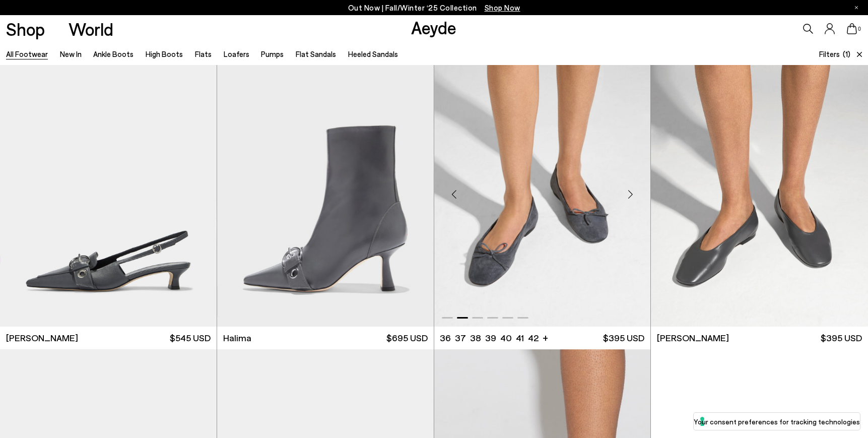 The image size is (868, 438). Describe the element at coordinates (502, 8) in the screenshot. I see `span: Navigate to /collections/new-in` at that location.